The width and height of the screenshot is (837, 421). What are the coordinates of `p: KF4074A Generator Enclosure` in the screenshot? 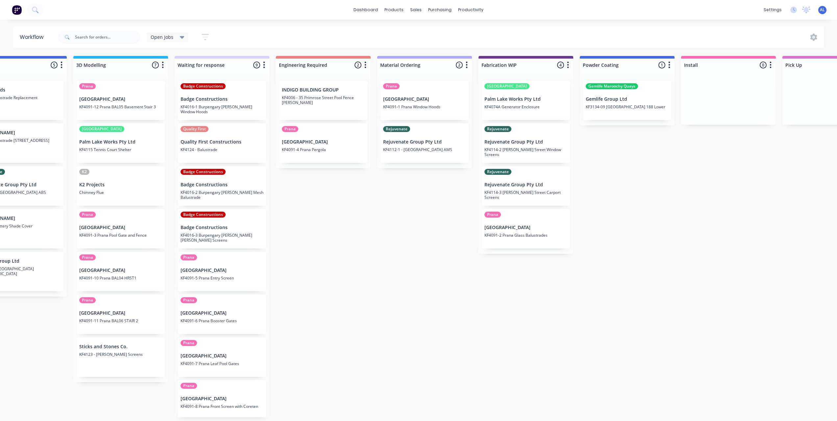 It's located at (526, 107).